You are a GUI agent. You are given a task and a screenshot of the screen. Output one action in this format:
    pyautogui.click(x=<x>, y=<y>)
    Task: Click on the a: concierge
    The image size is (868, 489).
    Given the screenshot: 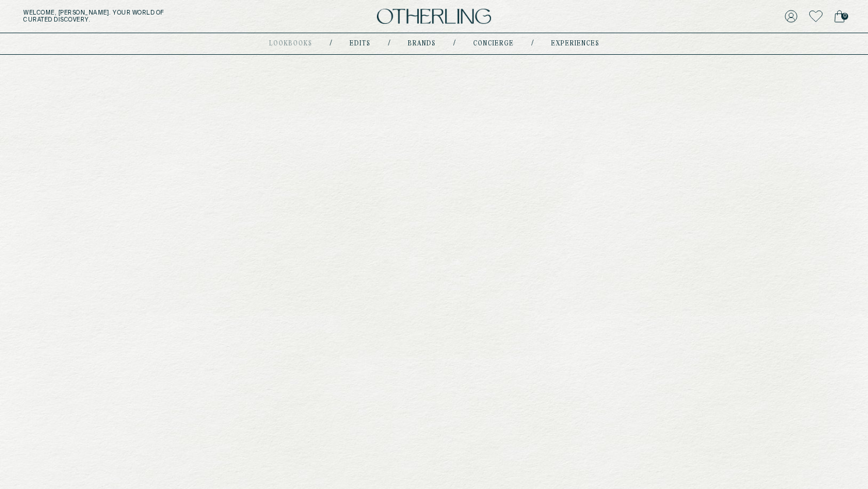 What is the action you would take?
    pyautogui.click(x=494, y=43)
    